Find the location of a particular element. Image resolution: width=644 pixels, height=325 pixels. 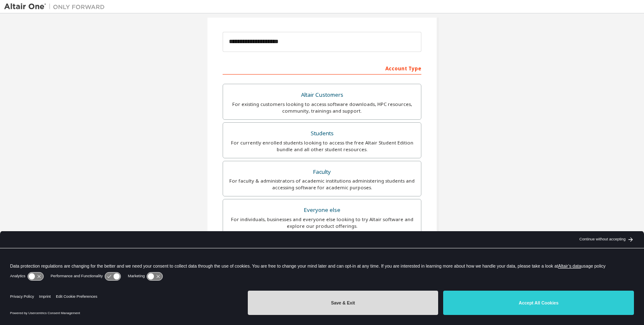

div: Students is located at coordinates (322, 134).